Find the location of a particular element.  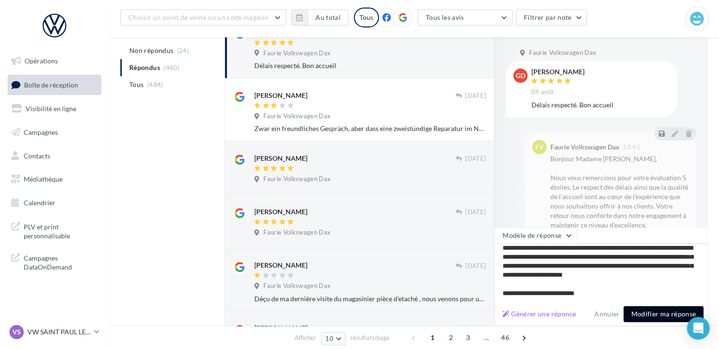

a: Contacts is located at coordinates (54, 156).